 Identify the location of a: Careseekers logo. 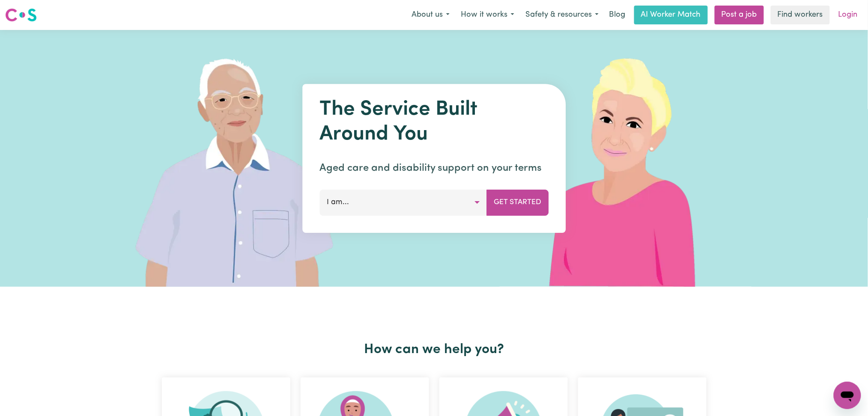
(21, 15).